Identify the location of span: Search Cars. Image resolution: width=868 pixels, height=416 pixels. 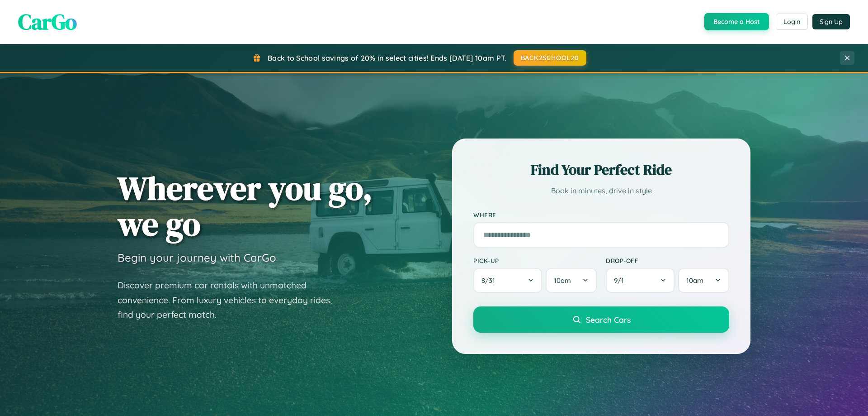
(608, 319).